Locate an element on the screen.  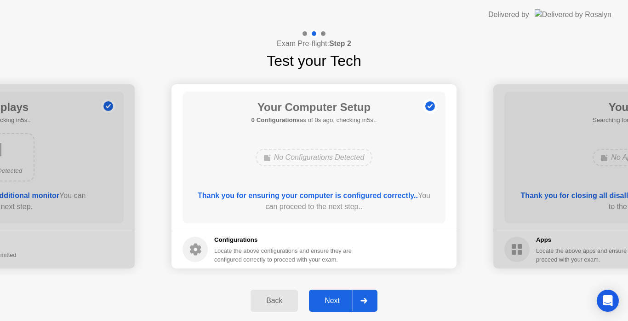
div: You can proceed to the next step.. is located at coordinates (314, 201).